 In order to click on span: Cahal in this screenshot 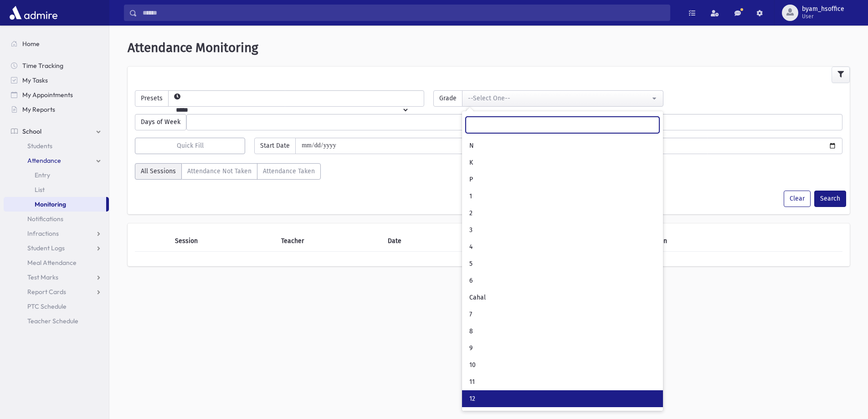, I will do `click(477, 298)`.